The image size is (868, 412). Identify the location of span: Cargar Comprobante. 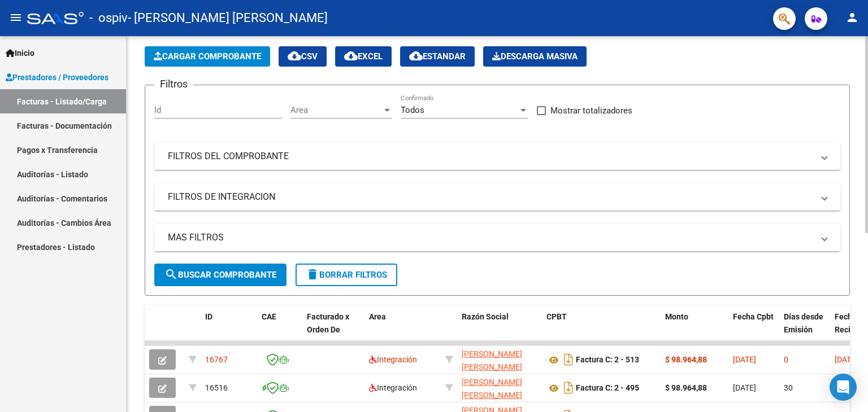
(207, 56).